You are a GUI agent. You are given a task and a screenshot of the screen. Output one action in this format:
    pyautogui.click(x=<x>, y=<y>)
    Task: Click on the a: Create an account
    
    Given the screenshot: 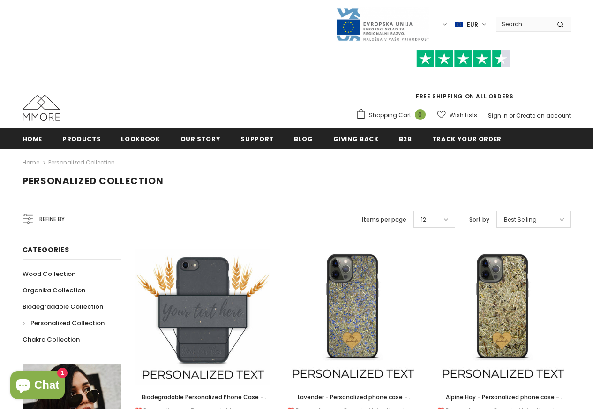 What is the action you would take?
    pyautogui.click(x=543, y=115)
    